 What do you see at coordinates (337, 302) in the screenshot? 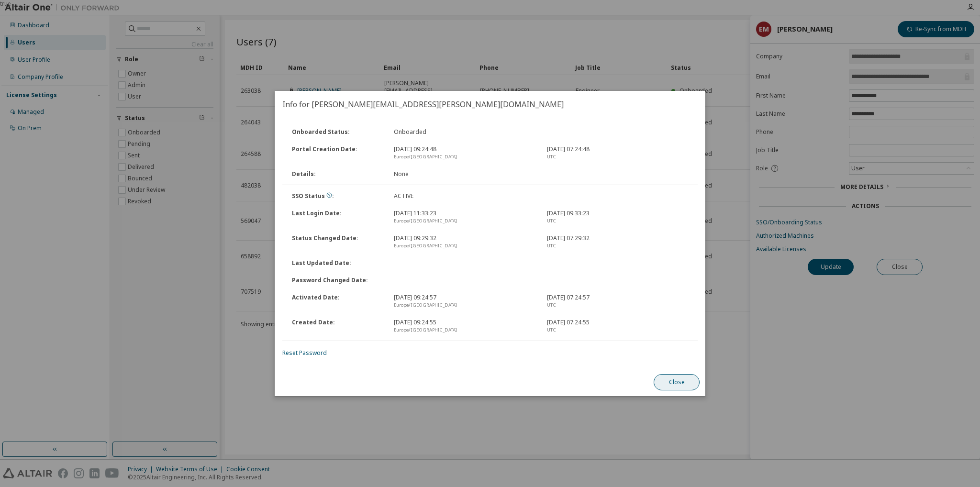
I see `div: Activated Date :` at bounding box center [337, 302].